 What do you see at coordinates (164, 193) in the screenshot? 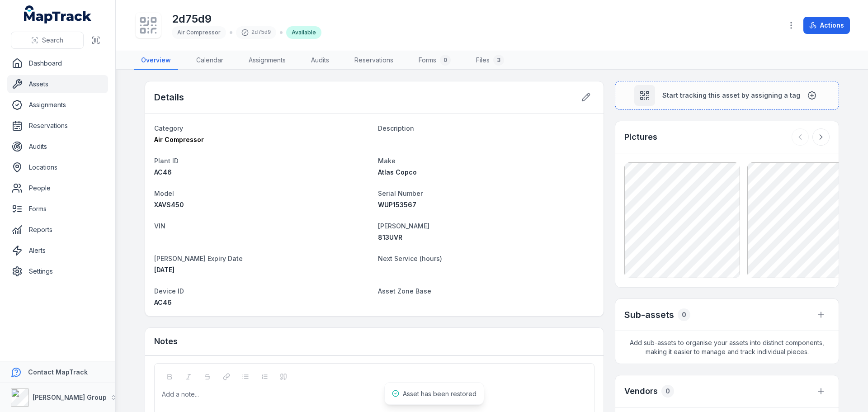
I see `span: Model` at bounding box center [164, 193].